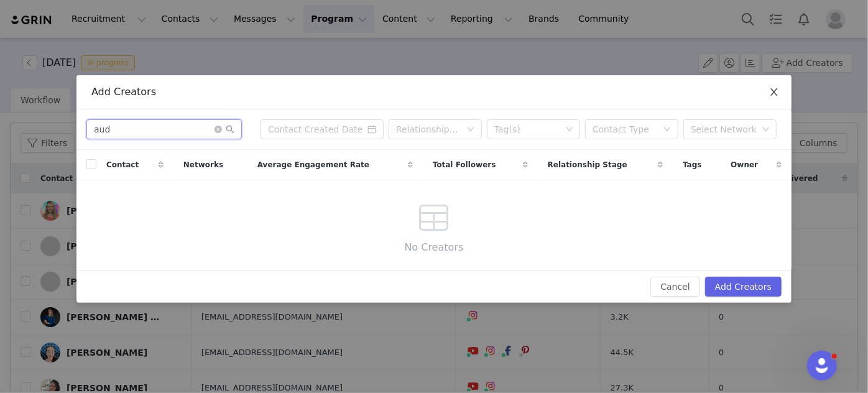 The width and height of the screenshot is (868, 393). Describe the element at coordinates (123, 165) in the screenshot. I see `span: Contact` at that location.